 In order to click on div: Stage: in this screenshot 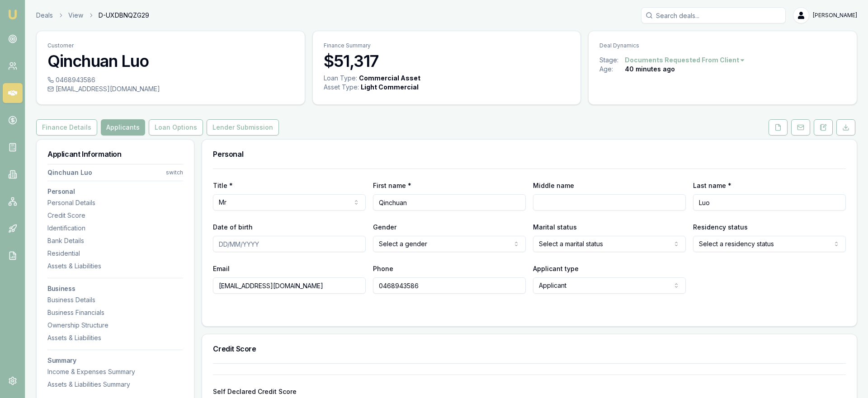, I will do `click(612, 60)`.